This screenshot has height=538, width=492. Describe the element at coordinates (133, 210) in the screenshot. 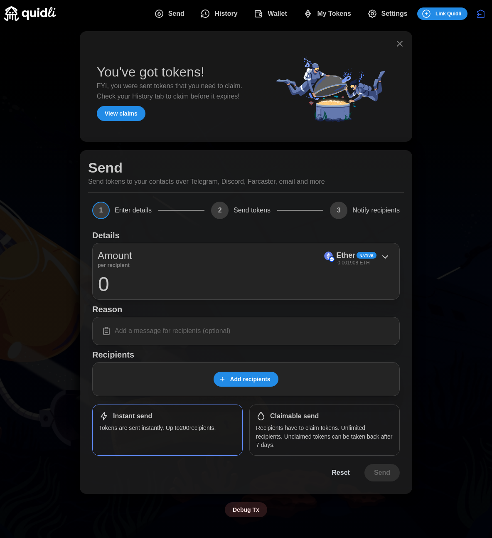

I see `span: Enter details` at that location.